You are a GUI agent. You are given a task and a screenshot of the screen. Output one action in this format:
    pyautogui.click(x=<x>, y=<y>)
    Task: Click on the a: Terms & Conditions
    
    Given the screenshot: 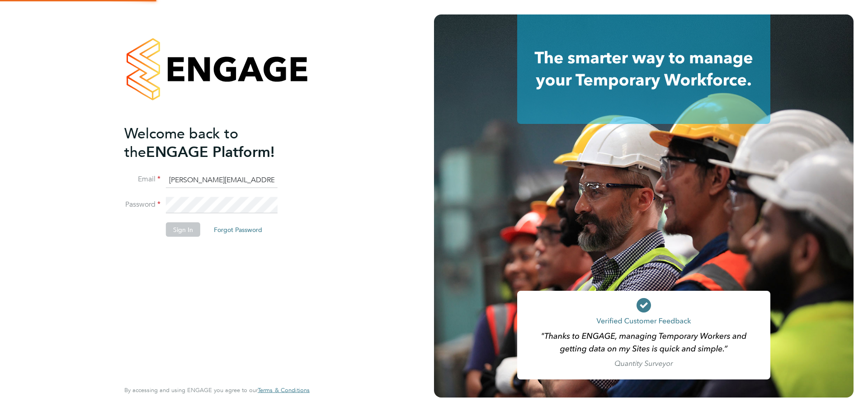 What is the action you would take?
    pyautogui.click(x=283, y=391)
    